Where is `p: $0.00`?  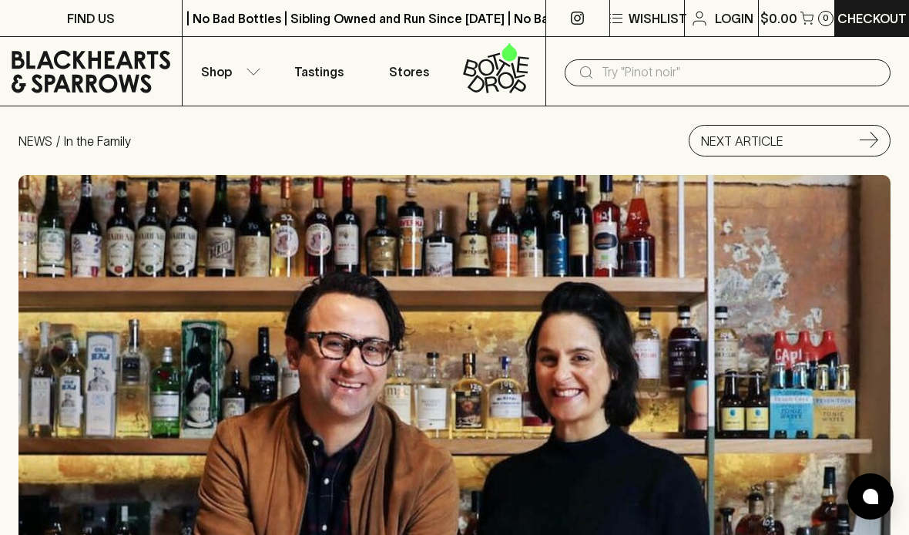
p: $0.00 is located at coordinates (779, 18).